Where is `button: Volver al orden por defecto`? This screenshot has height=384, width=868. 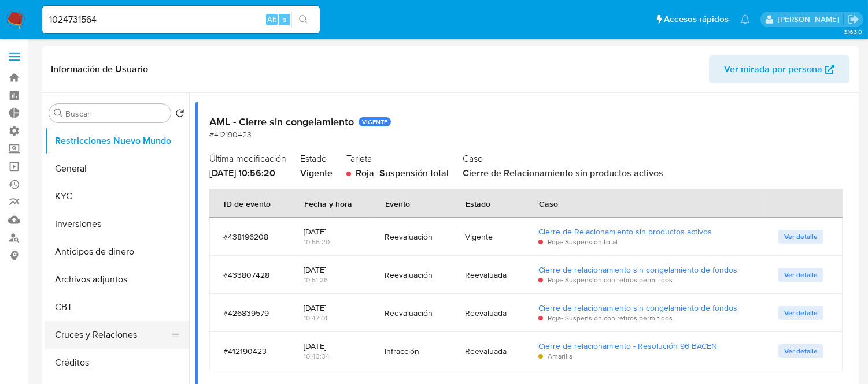 button: Volver al orden por defecto is located at coordinates (180, 115).